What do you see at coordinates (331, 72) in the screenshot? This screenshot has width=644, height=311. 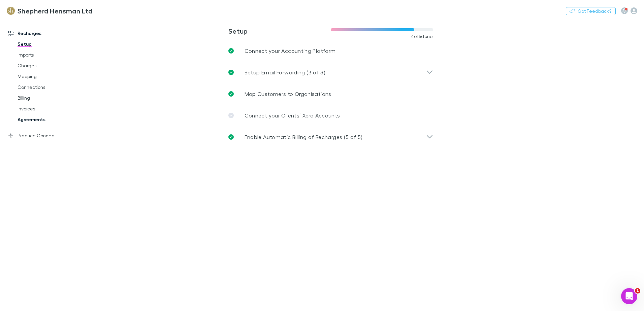 I see `div: Setup Email Forwarding (3 of 3)` at bounding box center [331, 72].